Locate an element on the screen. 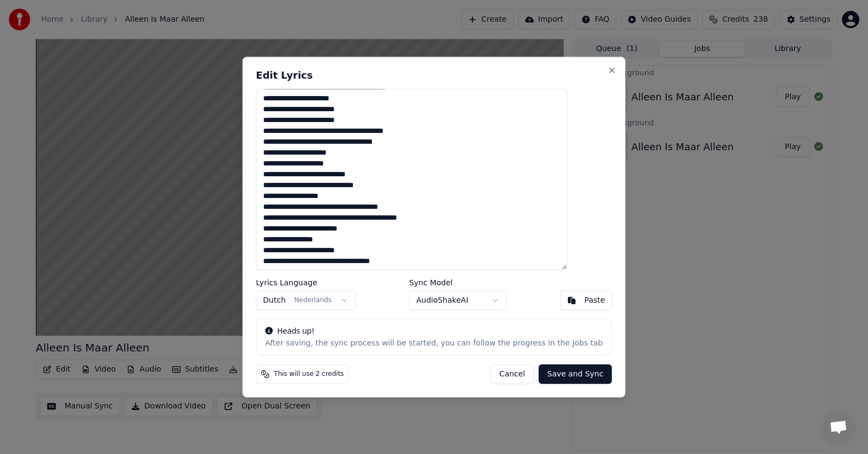 The width and height of the screenshot is (868, 454). label: Sync Model is located at coordinates (458, 282).